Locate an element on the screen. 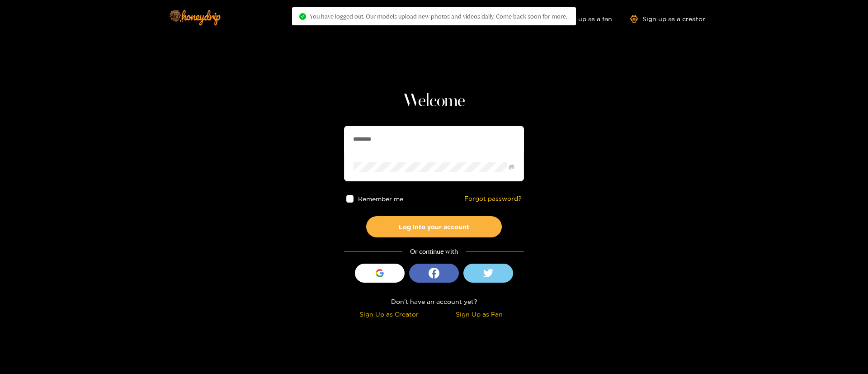  a: Sign up as a creator is located at coordinates (668, 18).